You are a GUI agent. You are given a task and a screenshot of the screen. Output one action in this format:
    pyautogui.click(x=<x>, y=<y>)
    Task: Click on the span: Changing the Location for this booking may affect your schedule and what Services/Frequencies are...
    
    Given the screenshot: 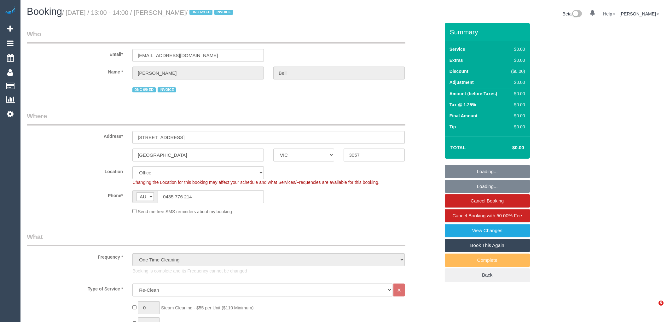 What is the action you would take?
    pyautogui.click(x=256, y=182)
    